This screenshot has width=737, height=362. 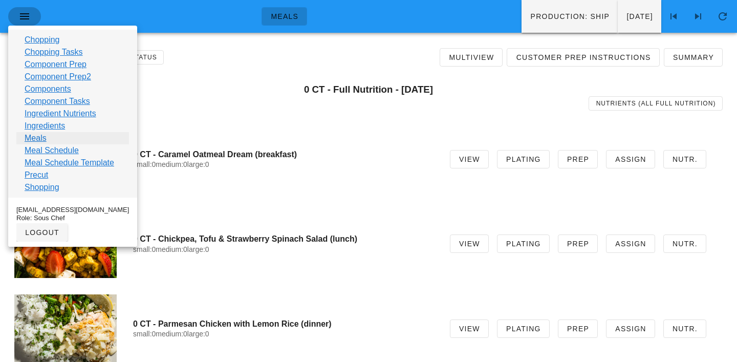 I want to click on a: Meal Schedule, so click(x=52, y=150).